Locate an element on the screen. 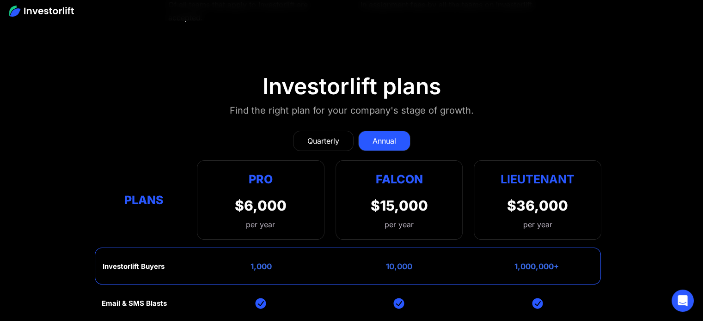 Image resolution: width=703 pixels, height=321 pixels. div: Investorlift plans is located at coordinates (352, 86).